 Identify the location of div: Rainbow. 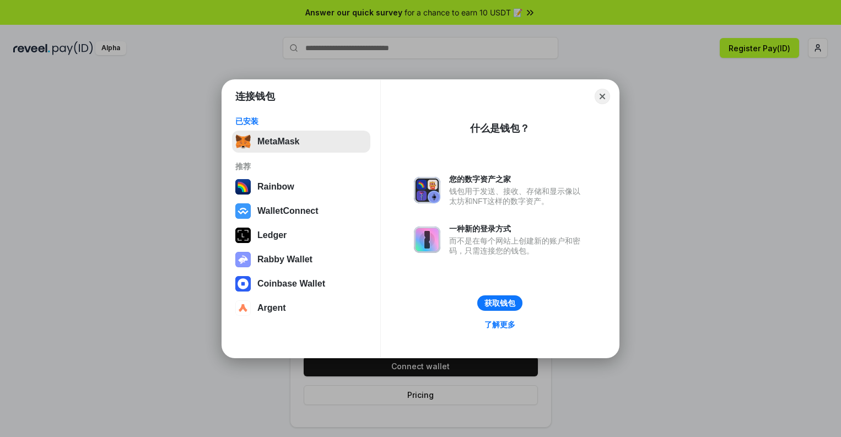
(276, 187).